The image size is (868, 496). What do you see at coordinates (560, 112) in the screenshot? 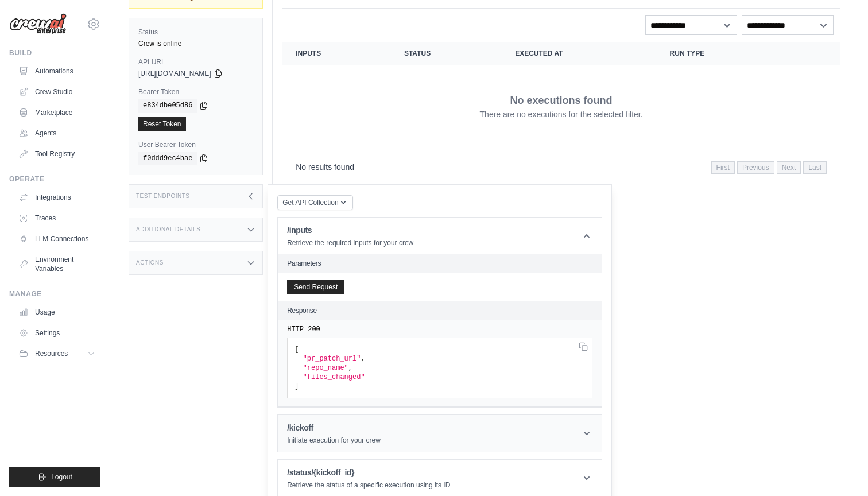
I see `section: Crew executions table` at bounding box center [560, 112].